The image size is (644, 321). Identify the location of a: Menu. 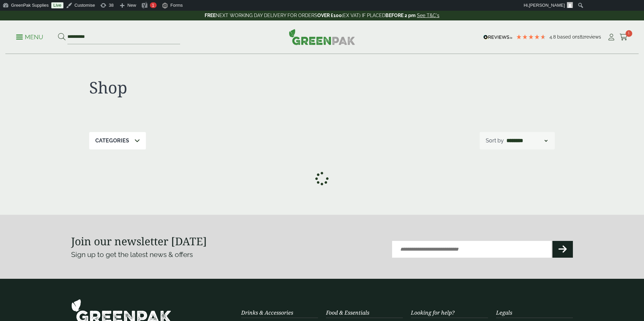
(30, 36).